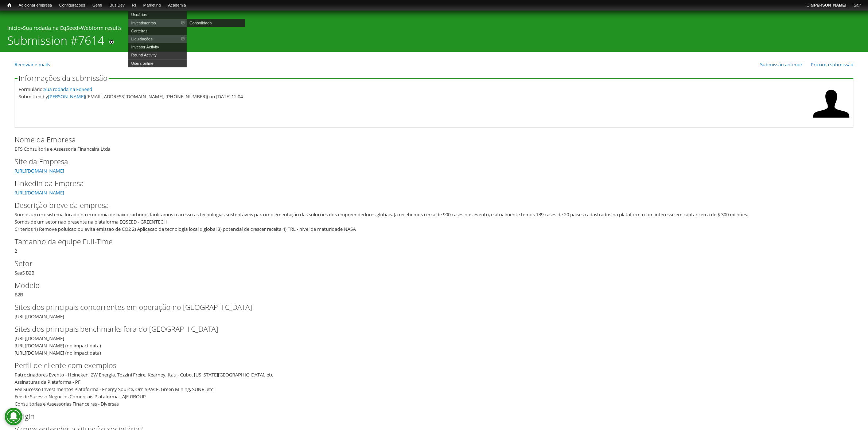 The height and width of the screenshot is (430, 868). What do you see at coordinates (117, 5) in the screenshot?
I see `a: Bus Dev` at bounding box center [117, 5].